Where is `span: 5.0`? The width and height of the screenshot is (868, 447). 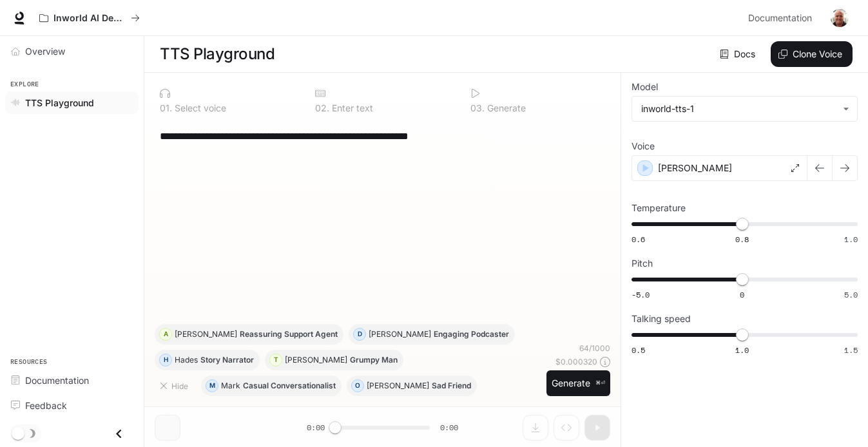 span: 5.0 is located at coordinates (851, 294).